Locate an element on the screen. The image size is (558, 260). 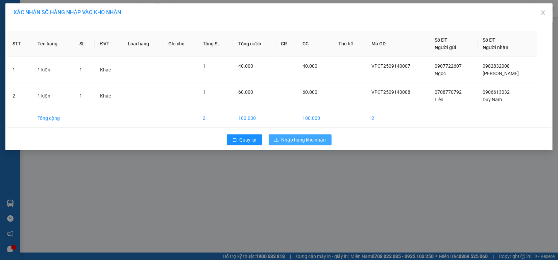
span: XÁC NHẬN SỐ HÀNG NHẬP VÀO KHO NHẬN is located at coordinates (67, 12).